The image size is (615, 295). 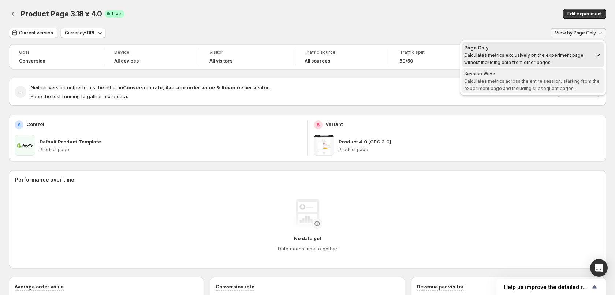 I want to click on span: Live, so click(x=116, y=14).